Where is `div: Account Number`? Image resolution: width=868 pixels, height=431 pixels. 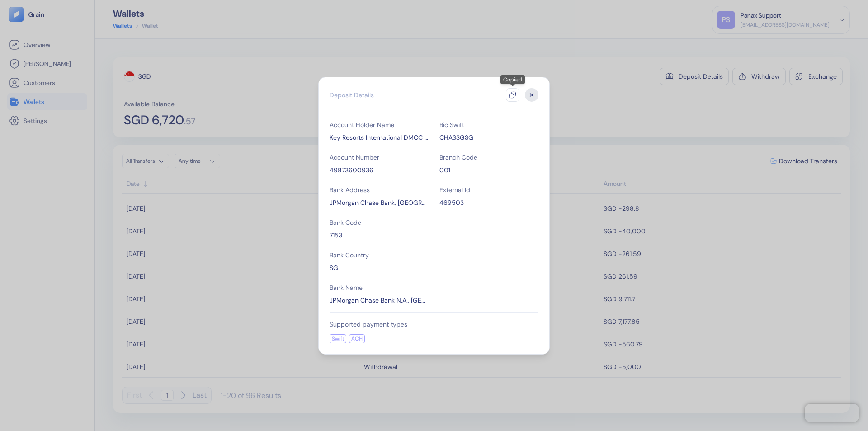 div: Account Number is located at coordinates (379, 157).